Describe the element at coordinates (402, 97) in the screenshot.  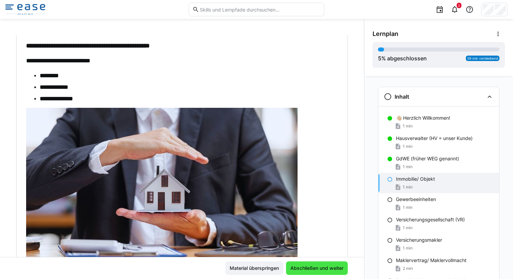
I see `h3: Inhalt` at that location.